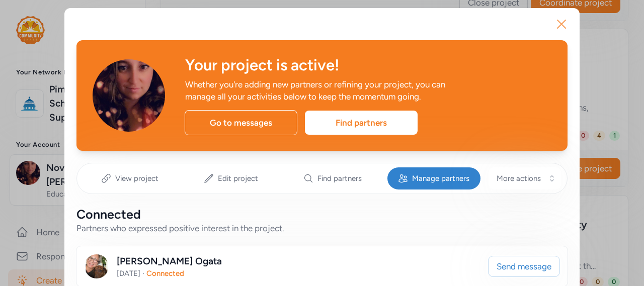 The image size is (644, 286). What do you see at coordinates (361, 122) in the screenshot?
I see `div: Find partners` at bounding box center [361, 122].